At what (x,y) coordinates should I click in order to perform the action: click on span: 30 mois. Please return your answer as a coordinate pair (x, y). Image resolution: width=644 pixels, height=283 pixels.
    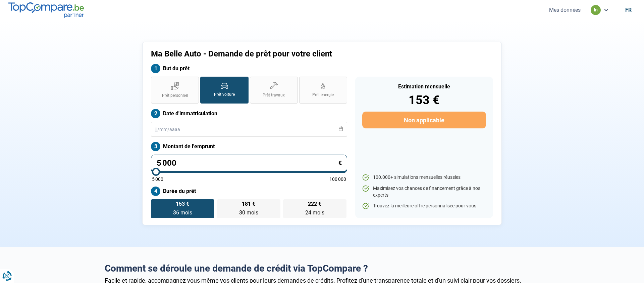
    Looking at the image, I should click on (249, 212).